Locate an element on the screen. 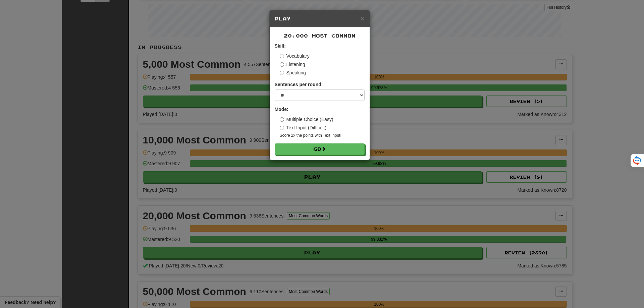  button: Go is located at coordinates (320, 149).